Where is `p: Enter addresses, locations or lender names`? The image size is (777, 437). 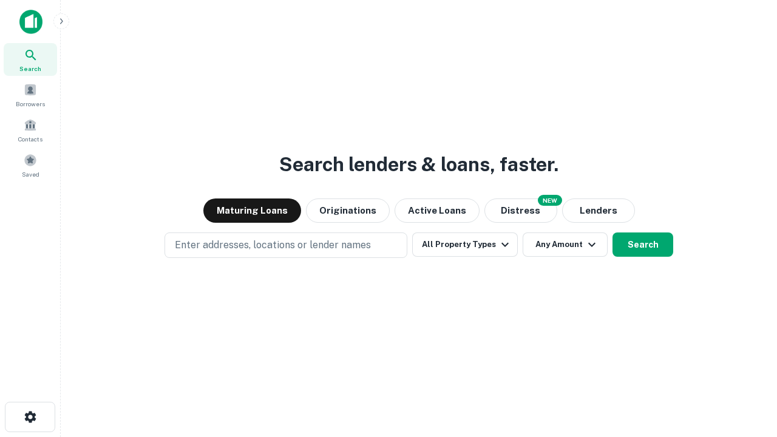 p: Enter addresses, locations or lender names is located at coordinates (272, 245).